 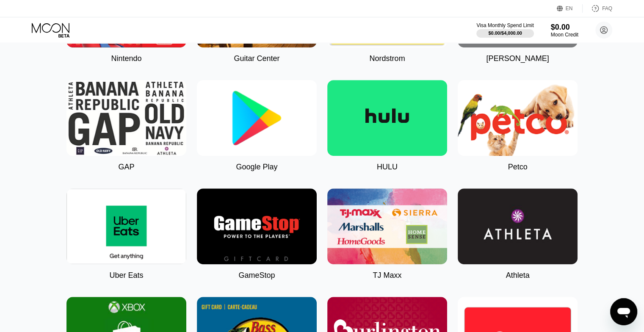 I want to click on div: $0.00Moon Credit, so click(x=565, y=30).